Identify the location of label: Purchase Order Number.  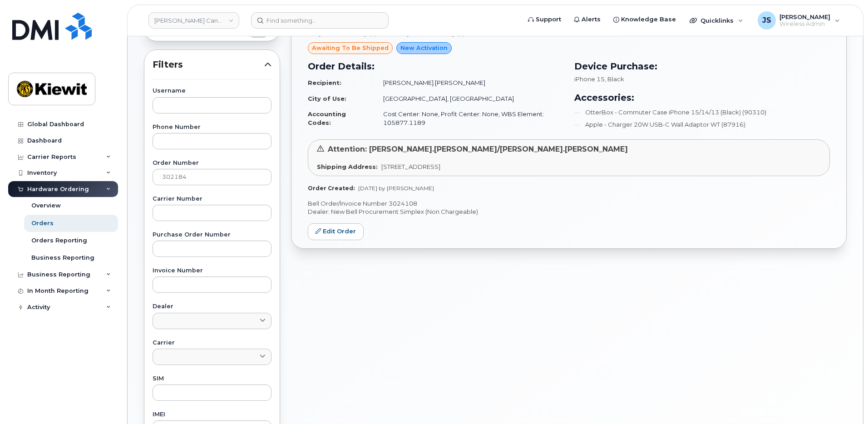
(212, 235).